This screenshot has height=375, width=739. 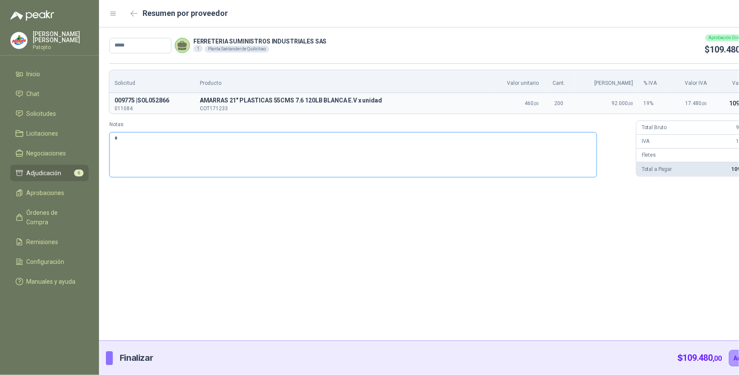 I want to click on span: Licitaciones, so click(x=43, y=133).